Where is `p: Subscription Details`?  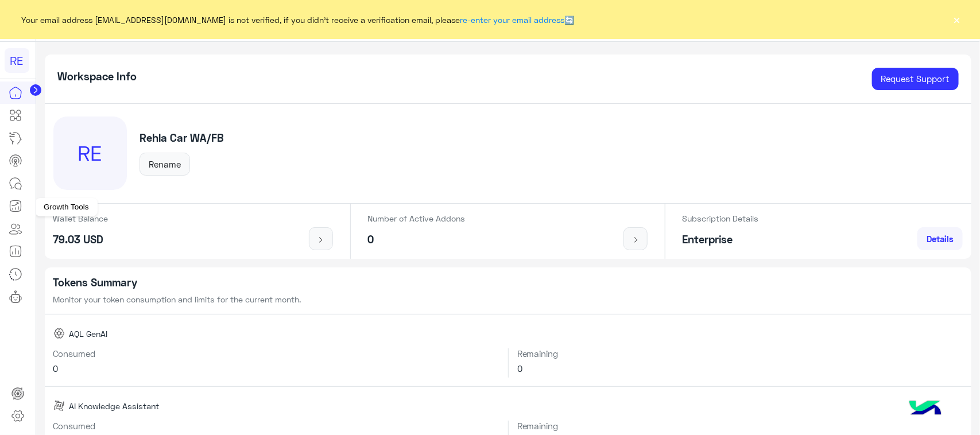 p: Subscription Details is located at coordinates (720, 218).